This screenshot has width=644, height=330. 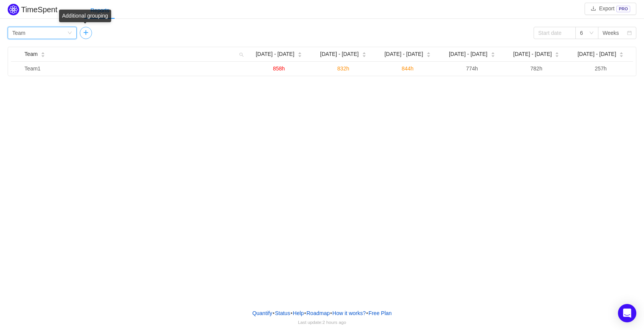 I want to click on input: Start date, so click(x=555, y=33).